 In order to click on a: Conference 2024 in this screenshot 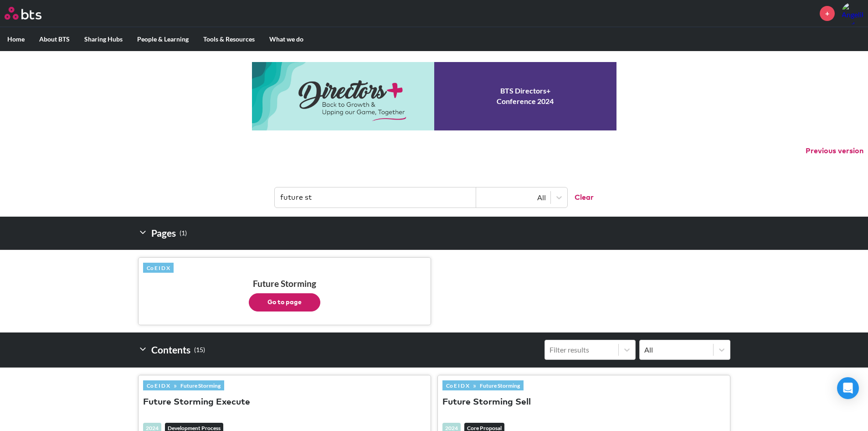, I will do `click(434, 96)`.